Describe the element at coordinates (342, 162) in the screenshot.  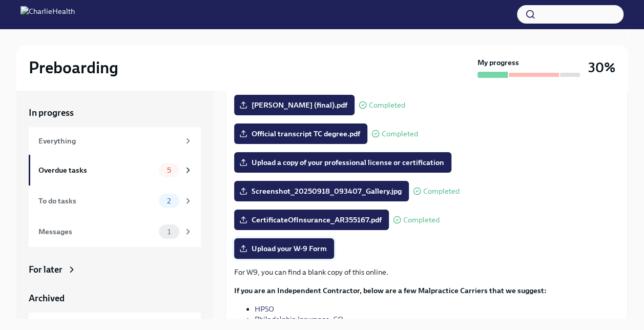
I see `label: Upload a copy of your professional license or certification` at that location.